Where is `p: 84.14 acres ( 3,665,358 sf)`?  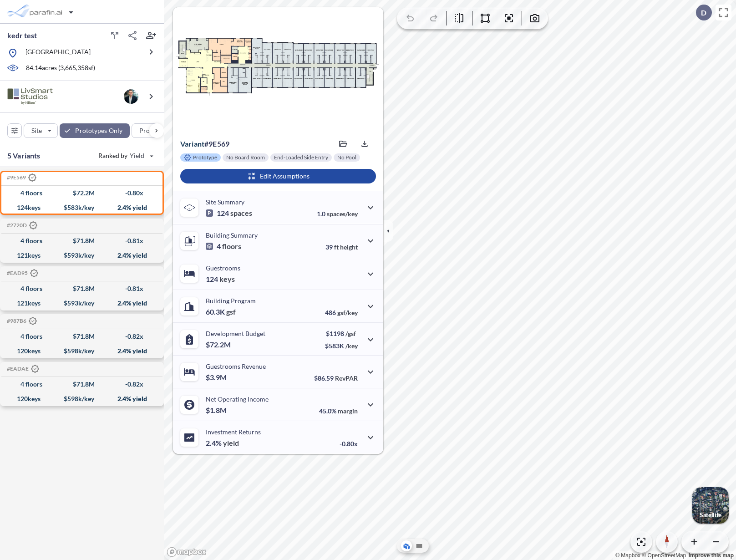 p: 84.14 acres ( 3,665,358 sf) is located at coordinates (61, 68).